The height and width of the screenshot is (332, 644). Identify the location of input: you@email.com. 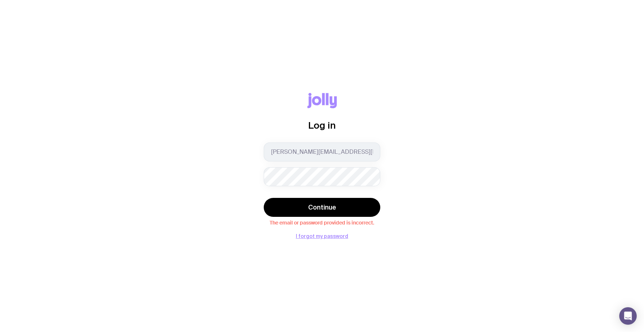
(322, 152).